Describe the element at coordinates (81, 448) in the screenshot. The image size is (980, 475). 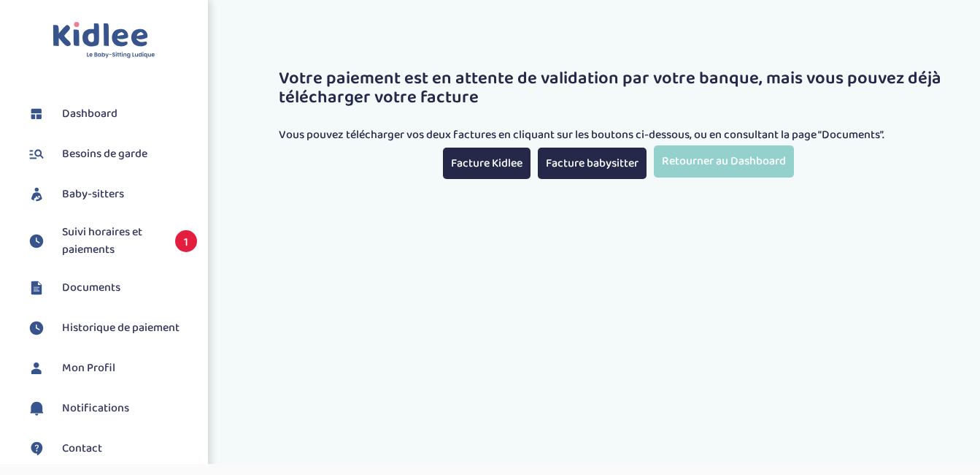
I see `span: Contact` at that location.